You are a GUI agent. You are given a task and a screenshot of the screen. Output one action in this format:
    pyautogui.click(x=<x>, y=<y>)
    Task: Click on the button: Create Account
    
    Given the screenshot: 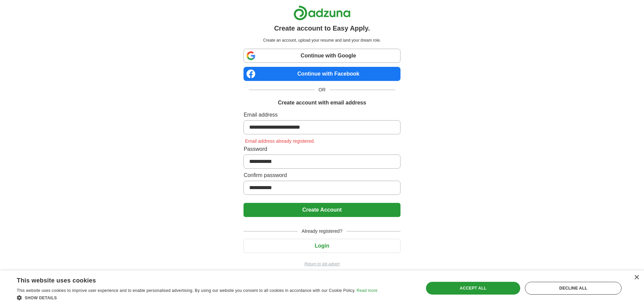 What is the action you would take?
    pyautogui.click(x=321, y=210)
    